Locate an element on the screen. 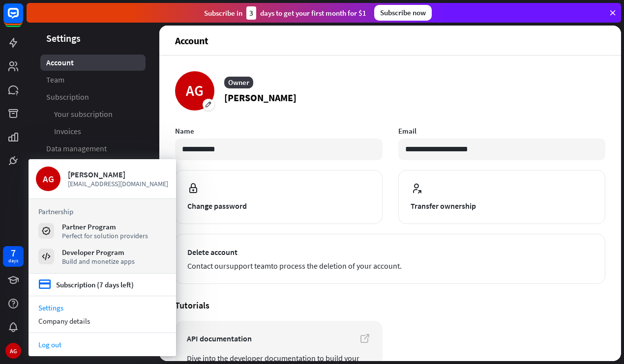 Image resolution: width=624 pixels, height=364 pixels. a: Data management is located at coordinates (93, 148).